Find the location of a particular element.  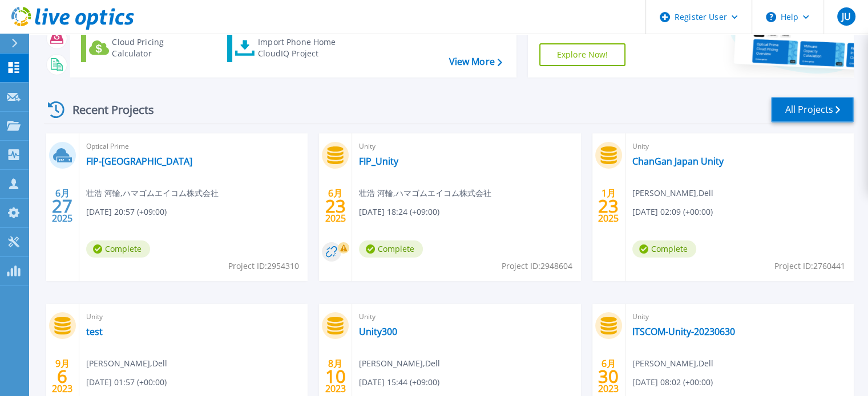

span: 30 is located at coordinates (608, 376).